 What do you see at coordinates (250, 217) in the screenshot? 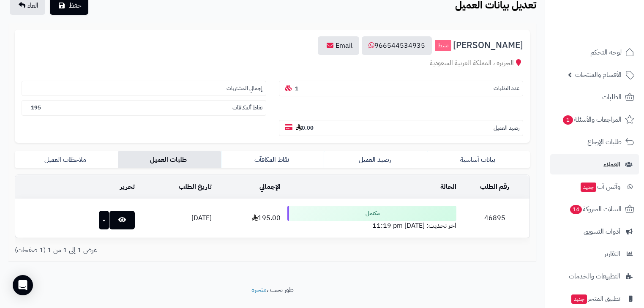
I see `td: 195.00` at bounding box center [250, 217].